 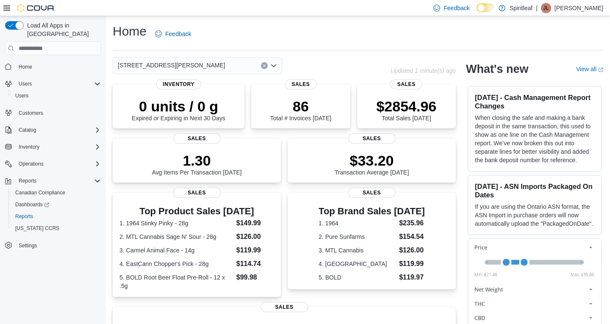 I want to click on p: 86, so click(x=301, y=106).